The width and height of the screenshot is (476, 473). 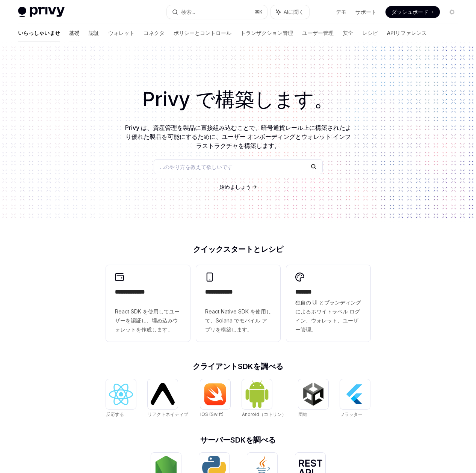 I want to click on a: デモ, so click(x=341, y=12).